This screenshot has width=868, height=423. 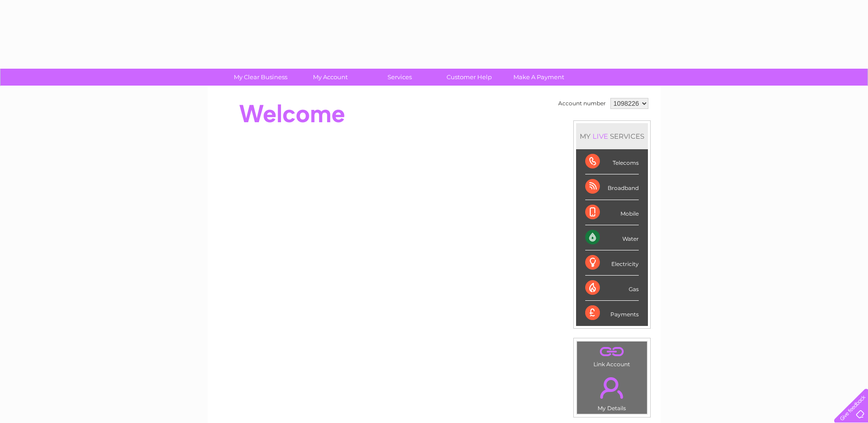 What do you see at coordinates (612, 313) in the screenshot?
I see `div: Payments` at bounding box center [612, 313].